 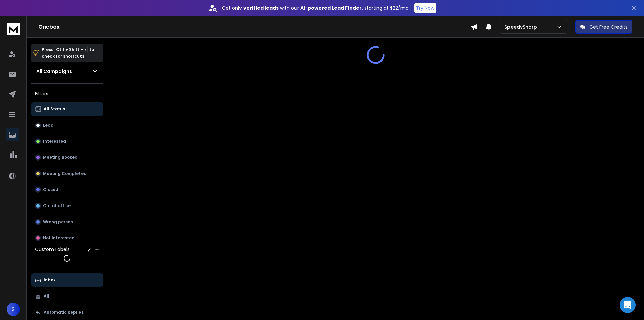 I want to click on p: Inbox, so click(x=50, y=280).